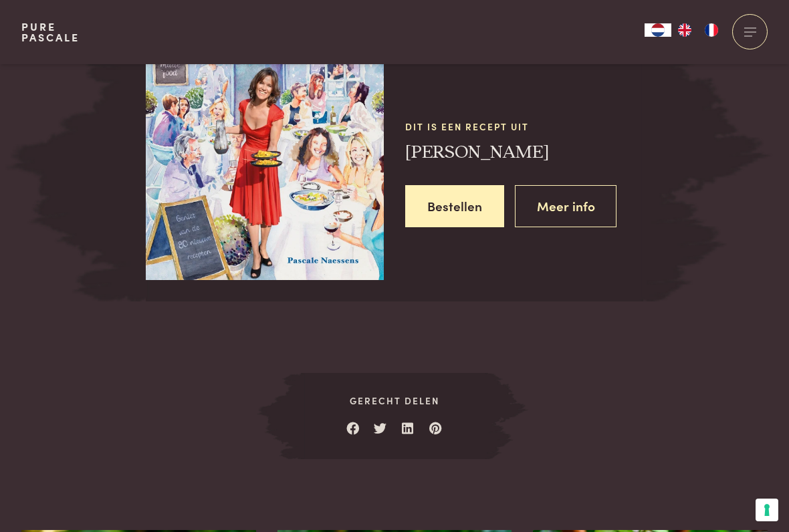 This screenshot has height=532, width=789. What do you see at coordinates (566, 206) in the screenshot?
I see `a: Meer info` at bounding box center [566, 206].